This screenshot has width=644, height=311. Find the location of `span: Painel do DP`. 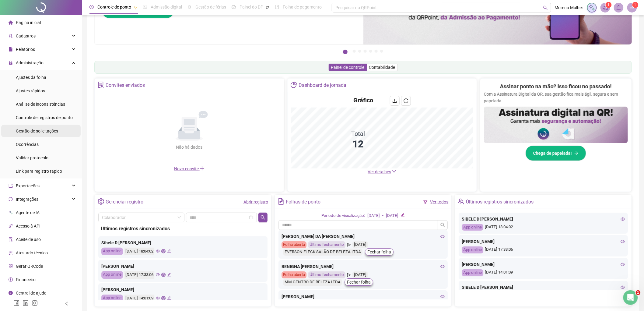

span: Painel do DP is located at coordinates (251, 7).